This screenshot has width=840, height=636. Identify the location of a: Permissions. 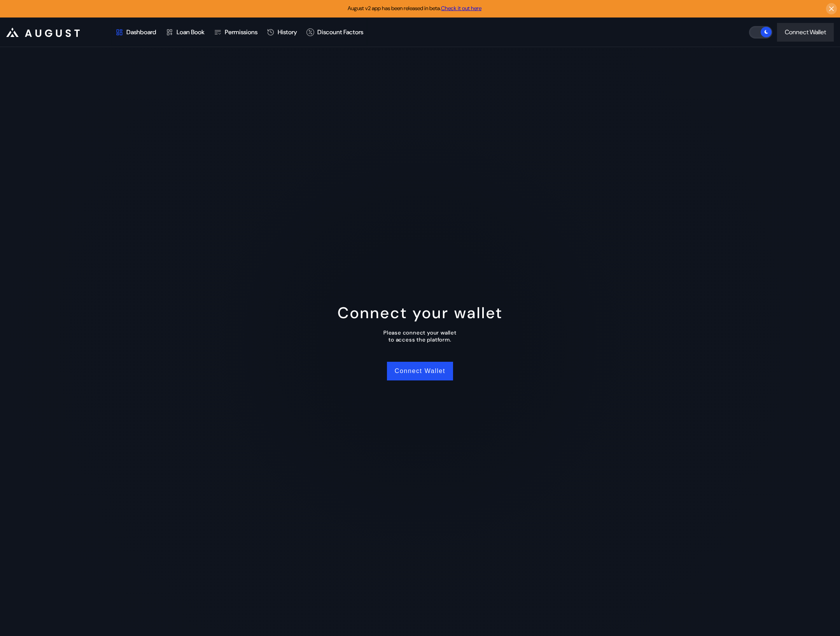
(236, 33).